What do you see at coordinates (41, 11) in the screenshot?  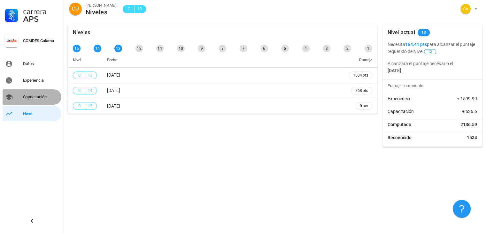 I see `div: Carrera` at bounding box center [41, 11].